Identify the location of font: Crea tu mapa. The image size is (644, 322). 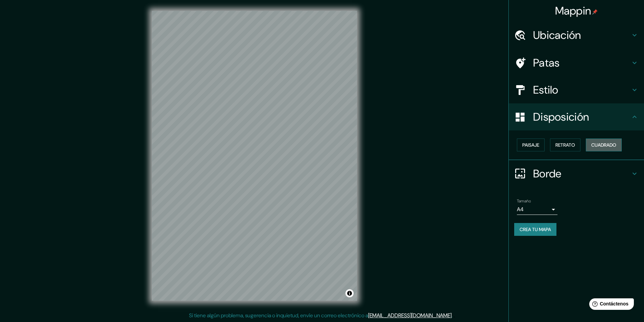
(535, 229).